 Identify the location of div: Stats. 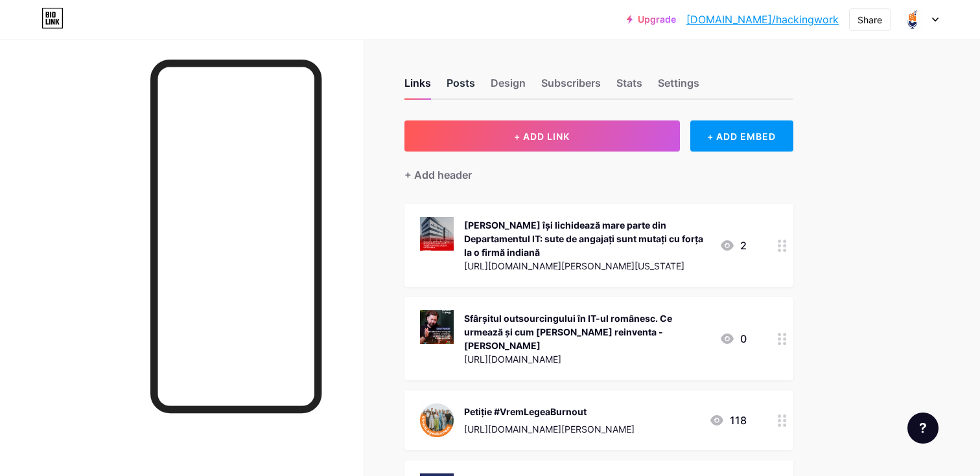
(629, 87).